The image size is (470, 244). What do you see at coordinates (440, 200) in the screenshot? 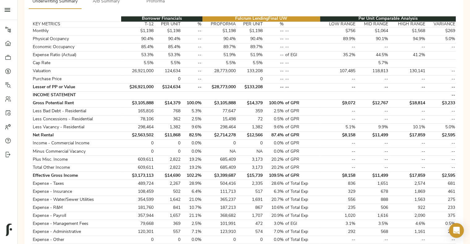
I see `td: 275` at bounding box center [440, 200].